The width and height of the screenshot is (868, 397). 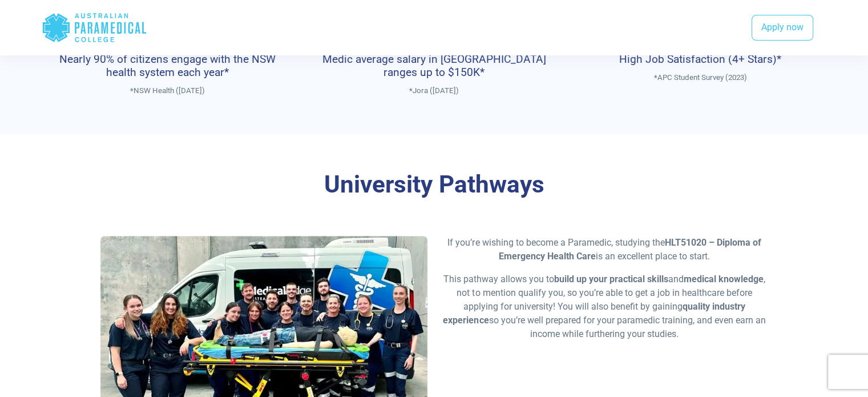 I want to click on h4: Nearly 90% of citizens engage with the NSW health system each year*, so click(x=168, y=65).